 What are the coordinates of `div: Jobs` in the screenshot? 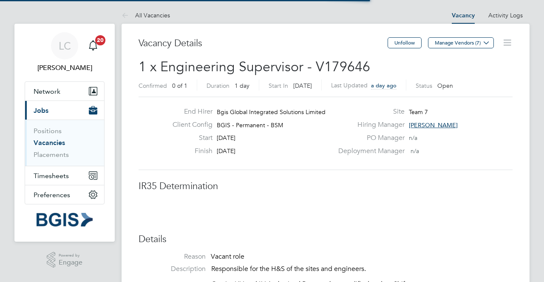 It's located at (65, 143).